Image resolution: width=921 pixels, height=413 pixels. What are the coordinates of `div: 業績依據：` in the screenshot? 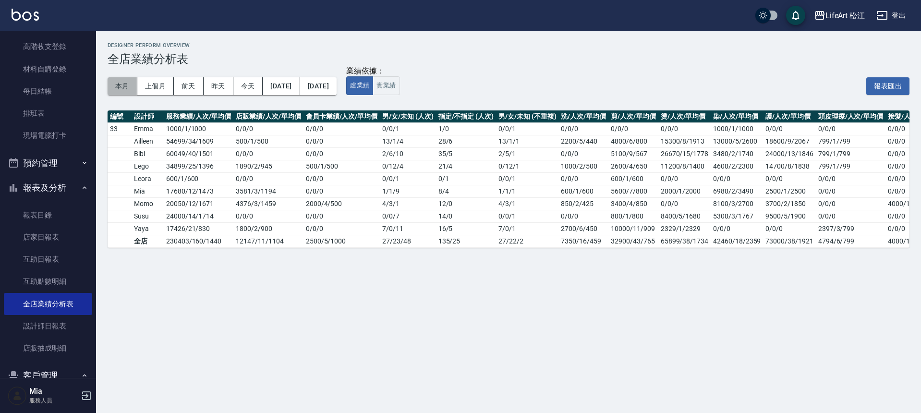 It's located at (372, 71).